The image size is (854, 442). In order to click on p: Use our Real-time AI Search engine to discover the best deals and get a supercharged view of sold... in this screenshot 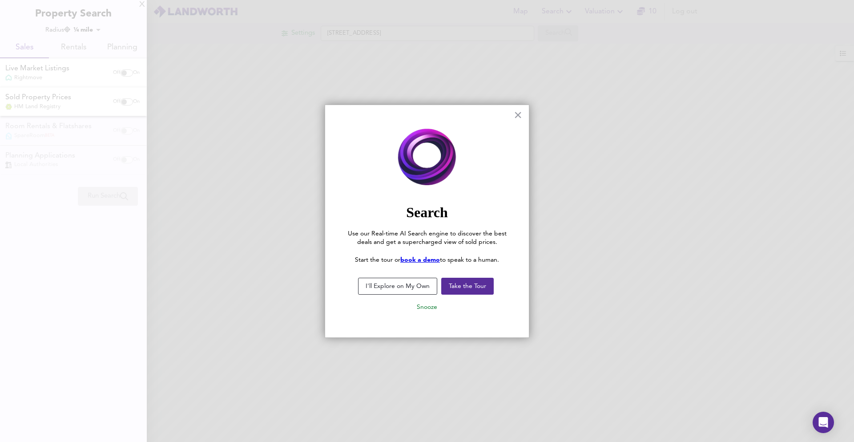, I will do `click(427, 238)`.